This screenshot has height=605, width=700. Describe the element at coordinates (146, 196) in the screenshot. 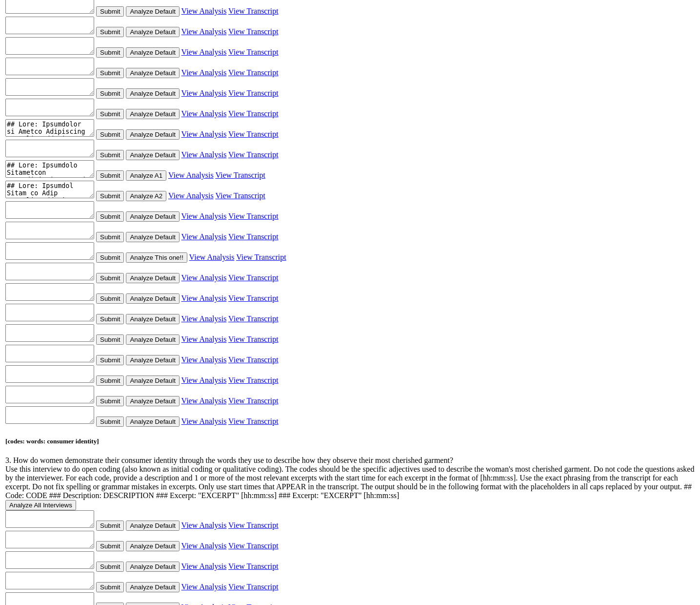

I see `button: Analyze A2` at that location.